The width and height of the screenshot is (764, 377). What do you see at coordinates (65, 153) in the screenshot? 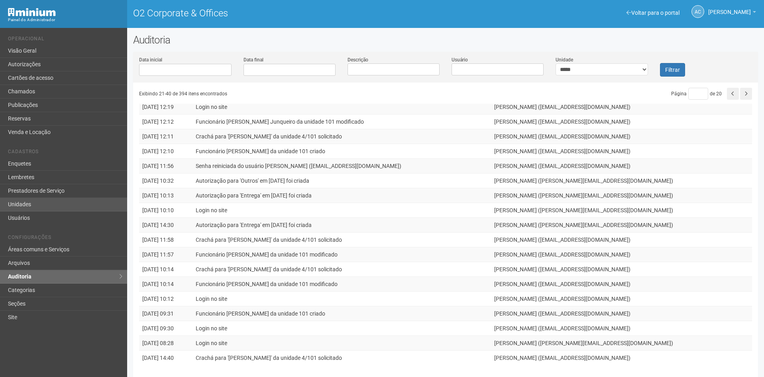
I see `li: Cadastros` at bounding box center [65, 153].